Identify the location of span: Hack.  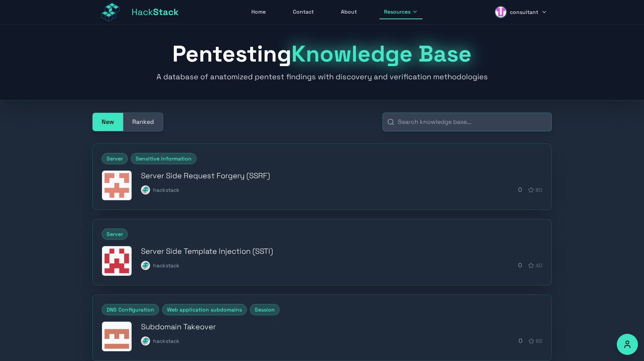
(155, 12).